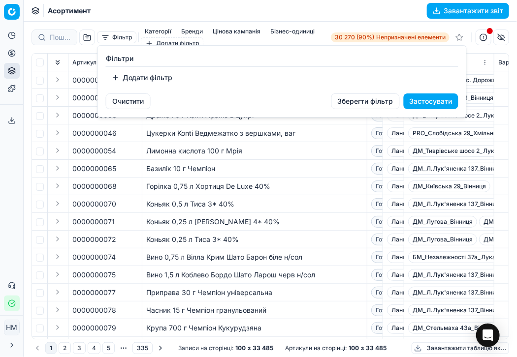  Describe the element at coordinates (142, 78) in the screenshot. I see `button: Додати фільтр` at that location.